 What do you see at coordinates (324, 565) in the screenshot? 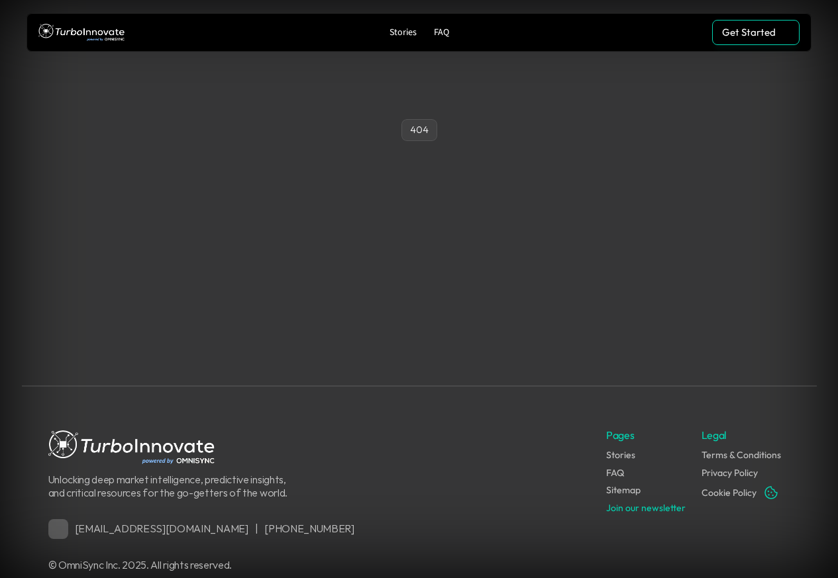
I see `p: © OmniSync Inc. 2025. All rights reserved.` at bounding box center [324, 565].